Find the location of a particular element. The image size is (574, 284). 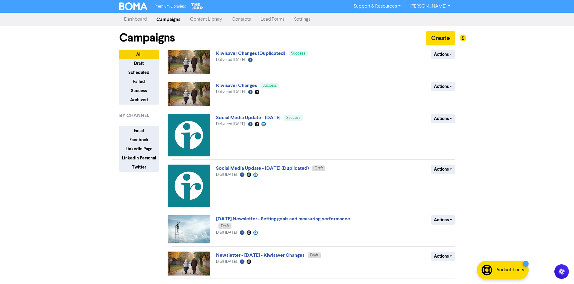

a: Settings is located at coordinates (302, 19).